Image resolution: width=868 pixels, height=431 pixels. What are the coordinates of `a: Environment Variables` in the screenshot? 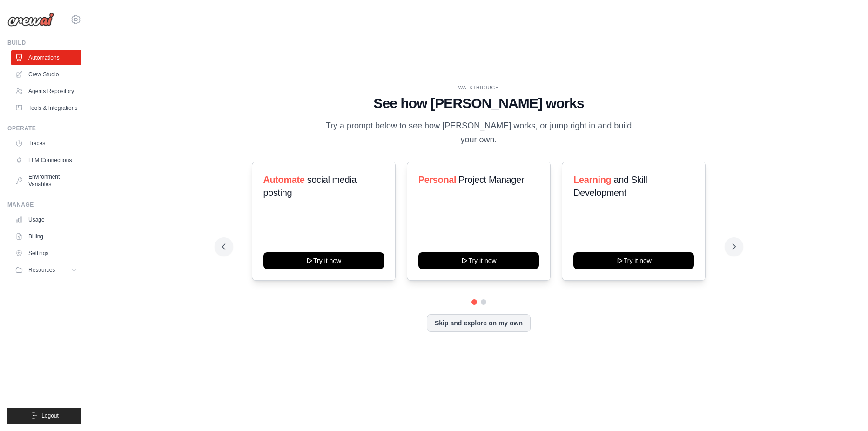 It's located at (46, 181).